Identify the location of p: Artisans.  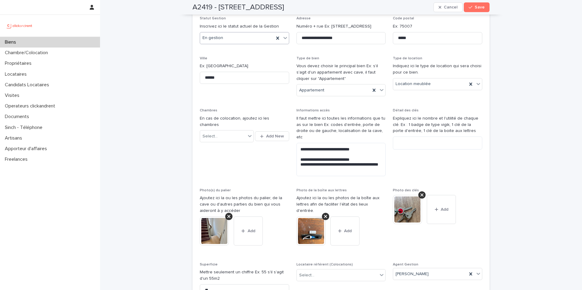
(15, 138).